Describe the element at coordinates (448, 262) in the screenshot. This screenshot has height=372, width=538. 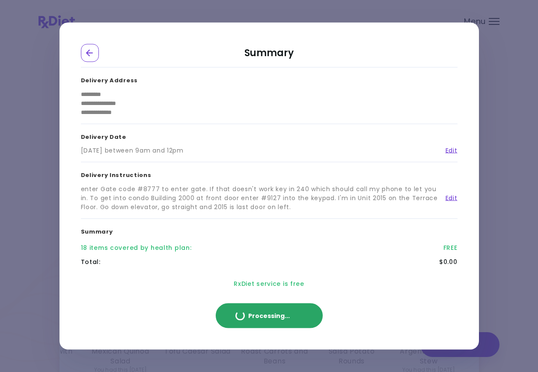
I see `div: $0.00` at that location.